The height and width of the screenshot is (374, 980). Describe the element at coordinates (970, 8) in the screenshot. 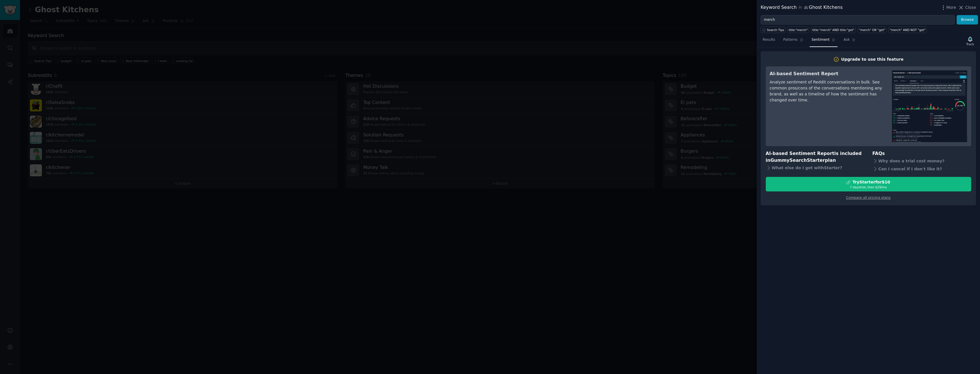

I see `span: Close` at that location.